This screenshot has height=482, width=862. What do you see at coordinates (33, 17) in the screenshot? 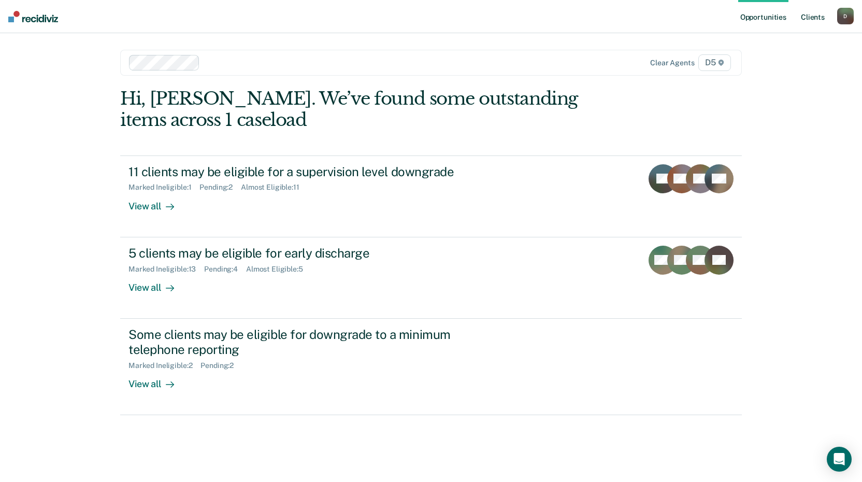
I see `img: Recidiviz` at bounding box center [33, 17].